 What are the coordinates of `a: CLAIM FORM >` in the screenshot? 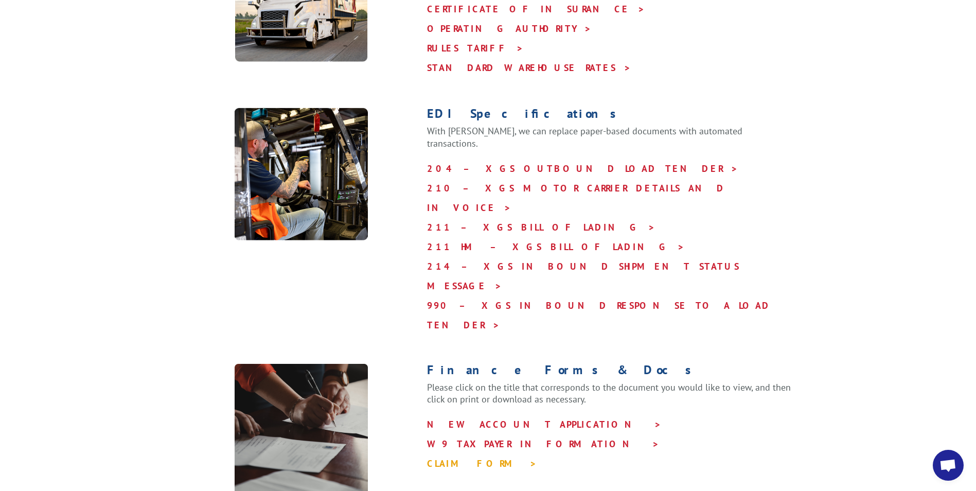 It's located at (482, 463).